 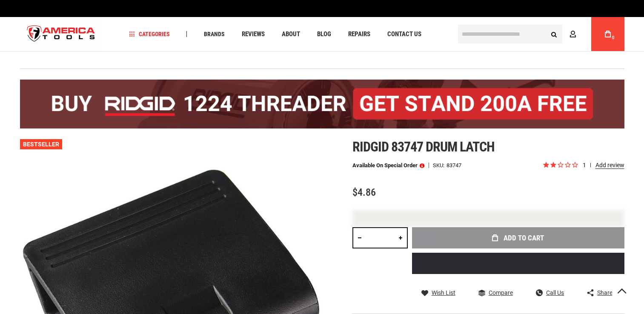 What do you see at coordinates (438, 293) in the screenshot?
I see `a: Wish List` at bounding box center [438, 293].